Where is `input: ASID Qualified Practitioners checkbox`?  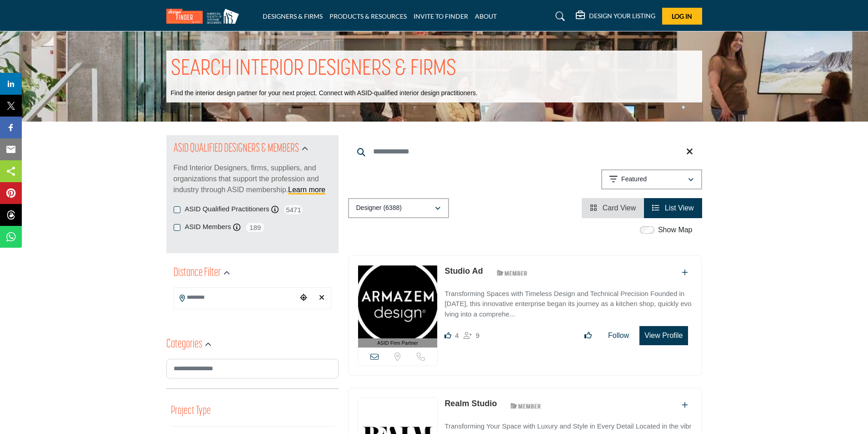 input: ASID Qualified Practitioners checkbox is located at coordinates (177, 209).